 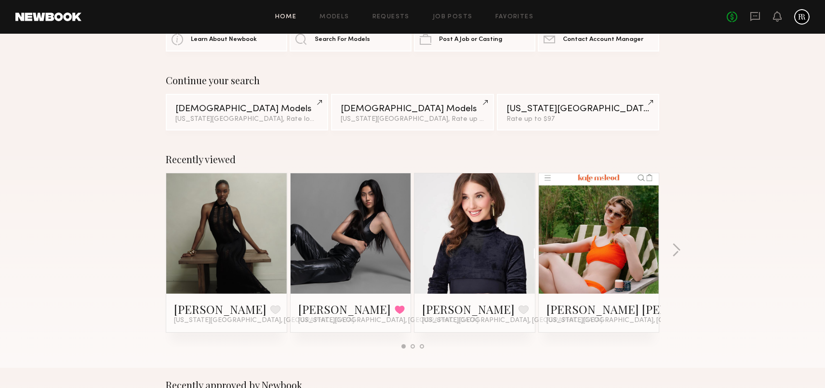 What do you see at coordinates (413, 80) in the screenshot?
I see `div: Continue your search` at bounding box center [413, 80].